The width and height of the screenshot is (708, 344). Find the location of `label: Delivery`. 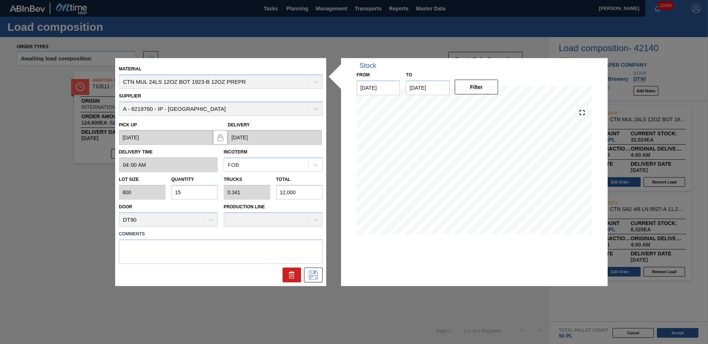

label: Delivery is located at coordinates (239, 124).